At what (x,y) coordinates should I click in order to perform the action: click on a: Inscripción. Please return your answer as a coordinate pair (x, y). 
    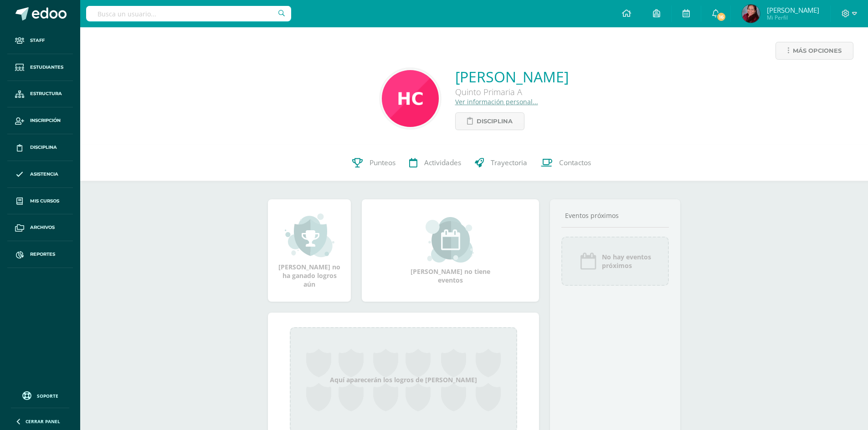
    Looking at the image, I should click on (40, 120).